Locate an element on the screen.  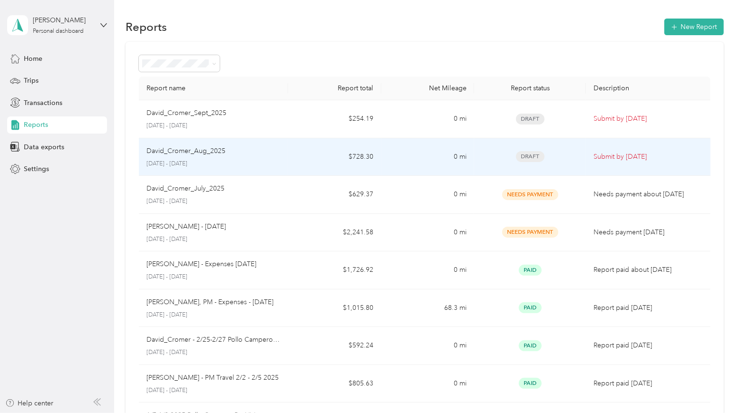
span: Reports is located at coordinates (36, 125).